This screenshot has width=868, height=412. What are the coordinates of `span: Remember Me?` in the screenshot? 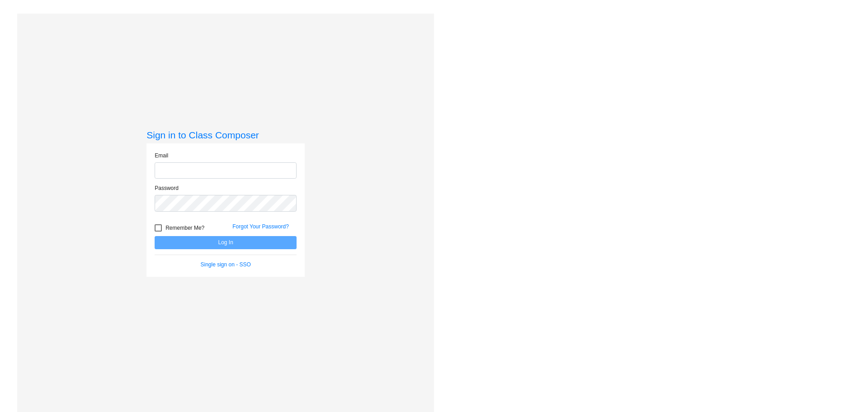 It's located at (185, 228).